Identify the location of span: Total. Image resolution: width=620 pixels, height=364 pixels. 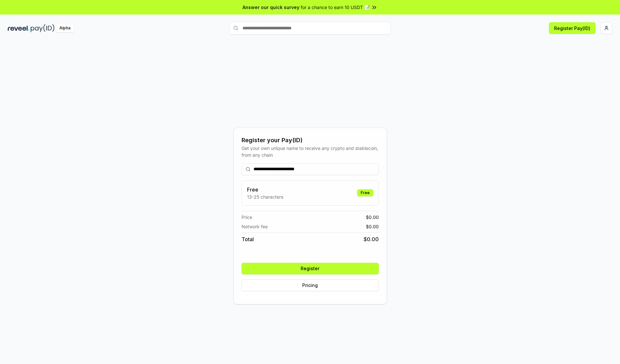
(248, 239).